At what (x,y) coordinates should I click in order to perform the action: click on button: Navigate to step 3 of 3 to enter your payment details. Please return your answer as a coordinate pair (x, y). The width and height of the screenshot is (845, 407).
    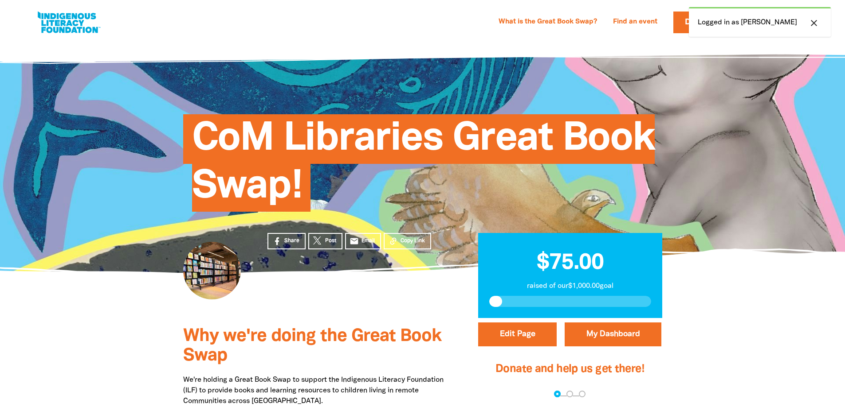
    Looking at the image, I should click on (582, 394).